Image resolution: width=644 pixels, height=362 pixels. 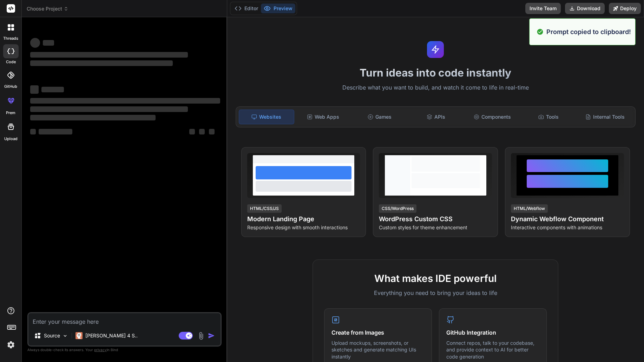 What do you see at coordinates (79, 336) in the screenshot?
I see `img: Claude 4 Sonnet` at bounding box center [79, 336].